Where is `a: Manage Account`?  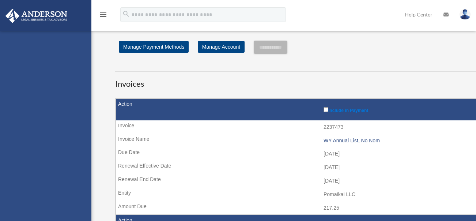 a: Manage Account is located at coordinates (221, 47).